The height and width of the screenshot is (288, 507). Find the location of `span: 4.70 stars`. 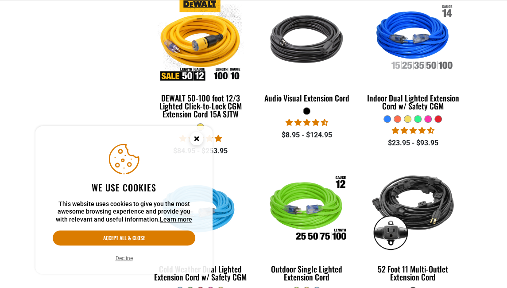

span: 4.70 stars is located at coordinates (306, 122).